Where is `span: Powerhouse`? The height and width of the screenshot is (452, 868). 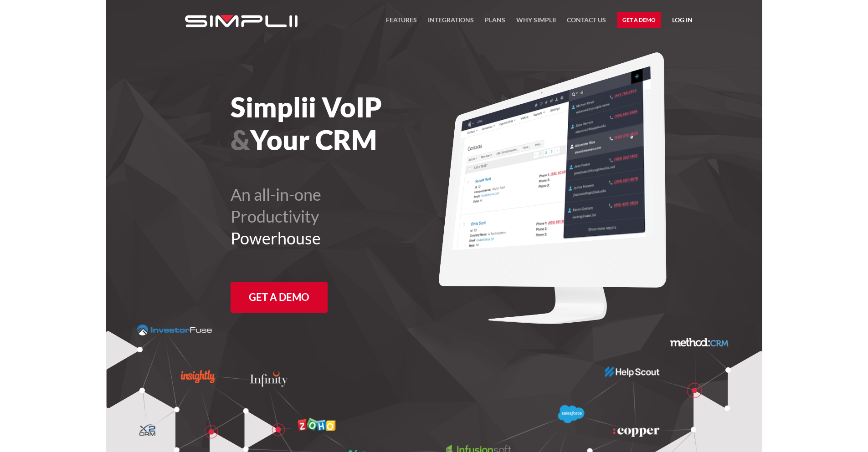
span: Powerhouse is located at coordinates (276, 238).